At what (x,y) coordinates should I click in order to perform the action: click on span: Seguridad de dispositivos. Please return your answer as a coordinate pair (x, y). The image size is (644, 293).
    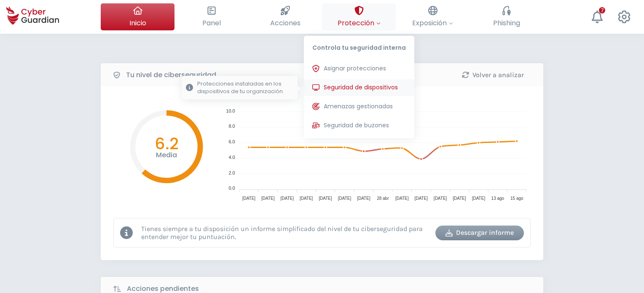
    Looking at the image, I should click on (361, 87).